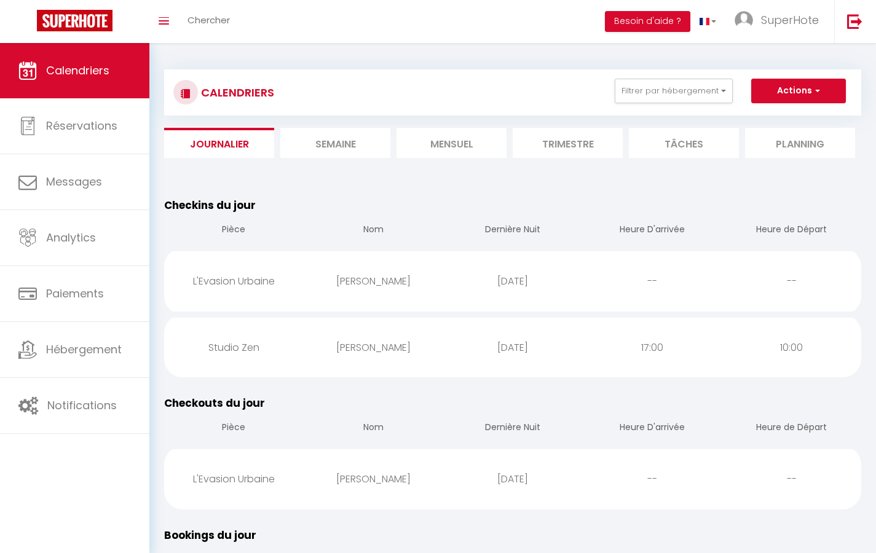  Describe the element at coordinates (219, 143) in the screenshot. I see `li: Journalier` at that location.